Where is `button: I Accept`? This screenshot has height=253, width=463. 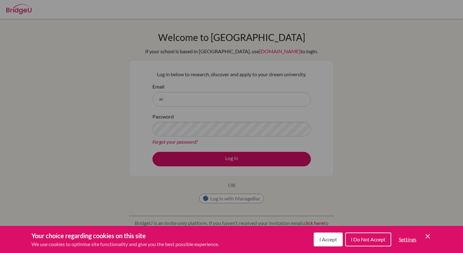
button: I Accept is located at coordinates (328, 239).